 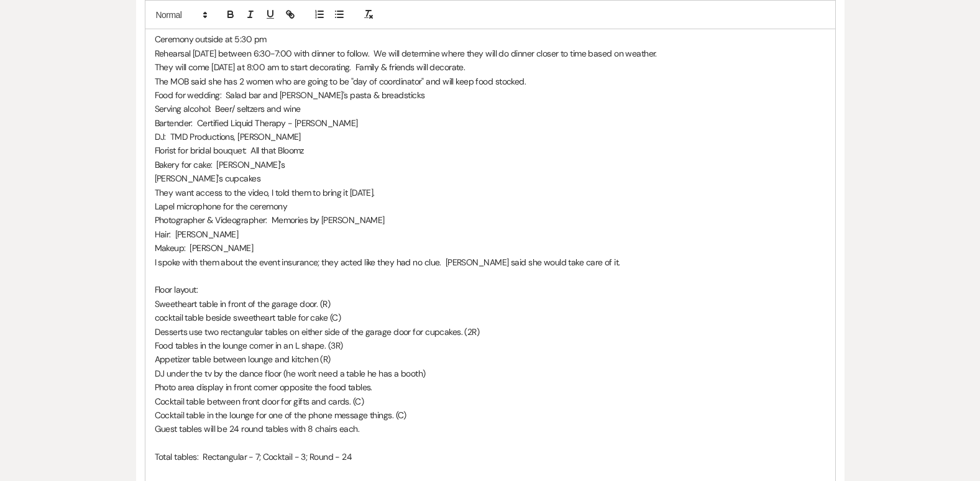 I want to click on p: Sweetheart table in front of the garage door. (R), so click(x=490, y=303).